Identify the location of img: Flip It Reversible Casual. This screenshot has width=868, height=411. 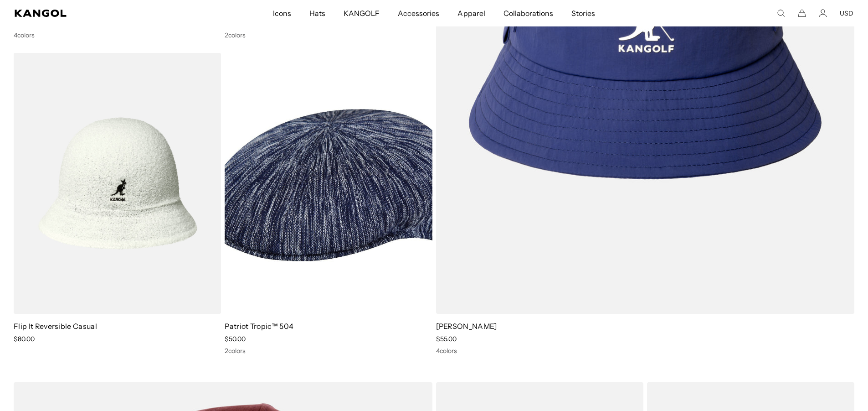
(117, 184).